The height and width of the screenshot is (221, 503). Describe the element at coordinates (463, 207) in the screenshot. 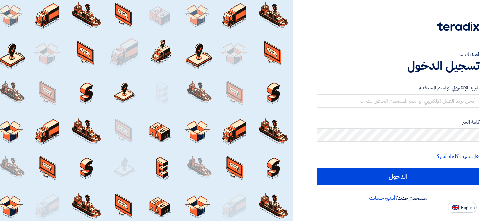

I see `button: English` at that location.